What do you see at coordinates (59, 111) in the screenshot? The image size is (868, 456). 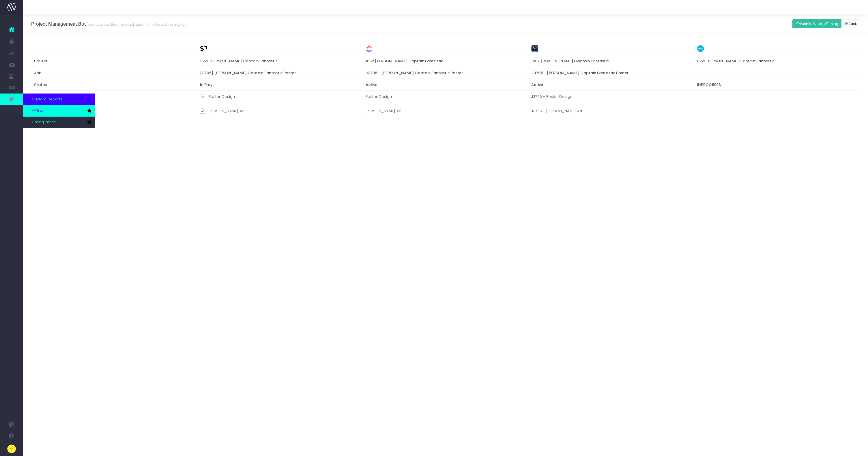 I see `a: PM Bot` at bounding box center [59, 111].